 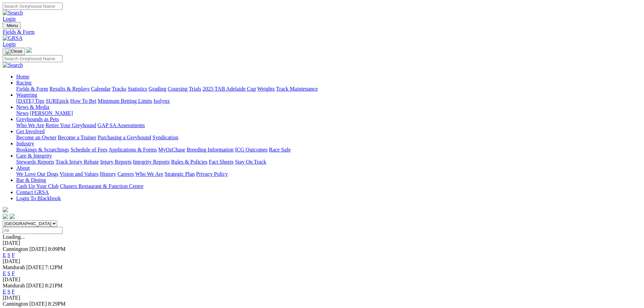 What do you see at coordinates (12, 216) in the screenshot?
I see `img: twitter.svg` at bounding box center [12, 216].